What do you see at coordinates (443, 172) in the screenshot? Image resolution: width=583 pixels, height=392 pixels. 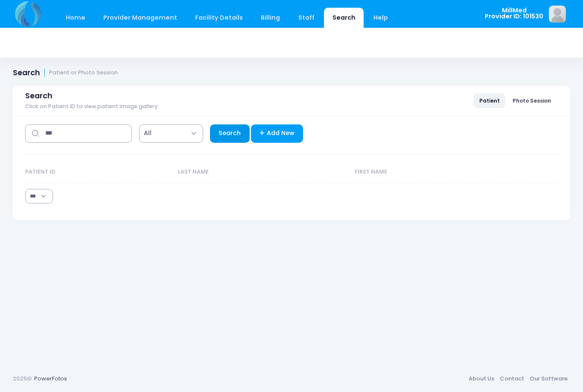 I see `th: First Name` at bounding box center [443, 172].